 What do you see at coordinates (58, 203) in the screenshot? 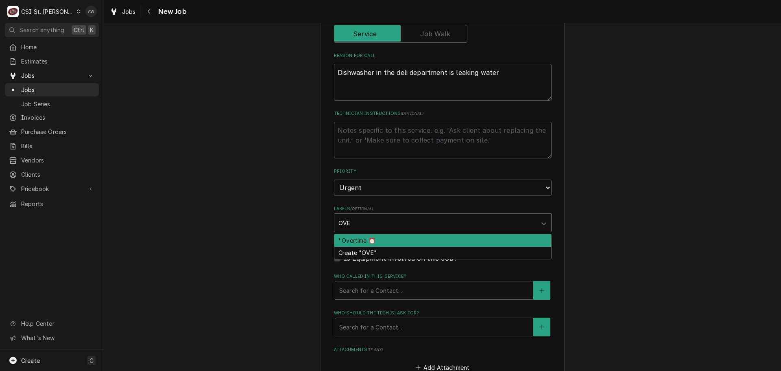
I see `span: Reports` at bounding box center [58, 203].